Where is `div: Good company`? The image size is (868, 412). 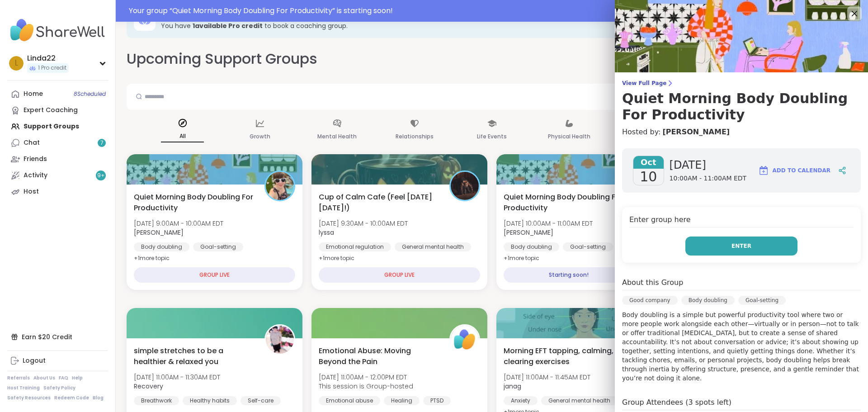
div: Good company is located at coordinates (650, 300).